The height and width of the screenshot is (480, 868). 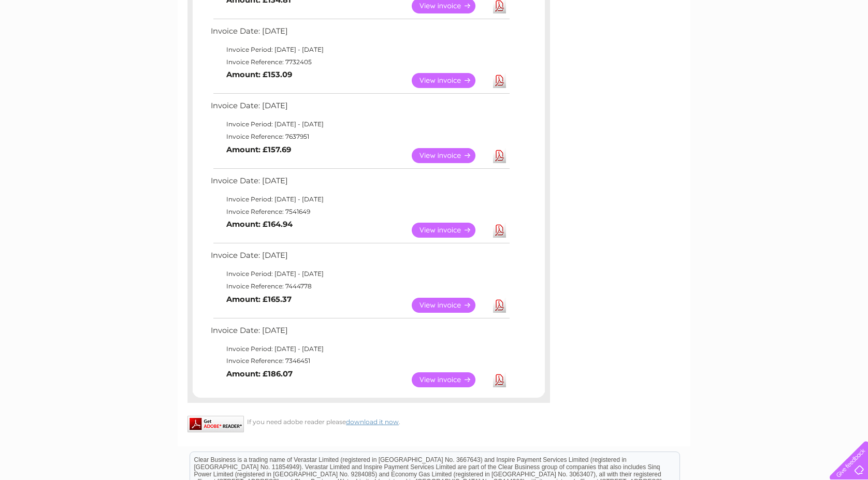 I want to click on a: download it now, so click(x=372, y=422).